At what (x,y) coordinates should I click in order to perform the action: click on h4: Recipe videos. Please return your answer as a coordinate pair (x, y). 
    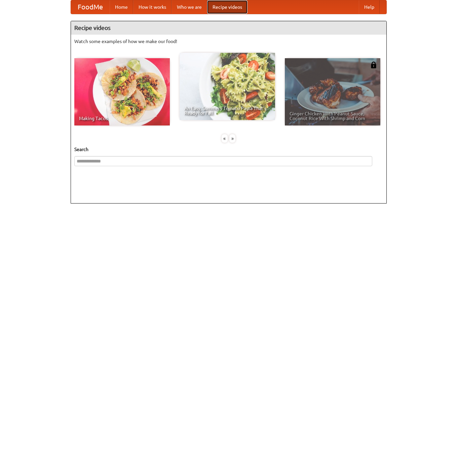
    Looking at the image, I should click on (229, 28).